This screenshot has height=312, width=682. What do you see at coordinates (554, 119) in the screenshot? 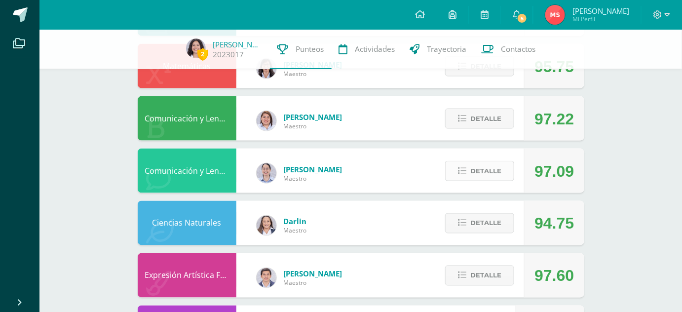
I see `div: 97.22` at bounding box center [554, 119].